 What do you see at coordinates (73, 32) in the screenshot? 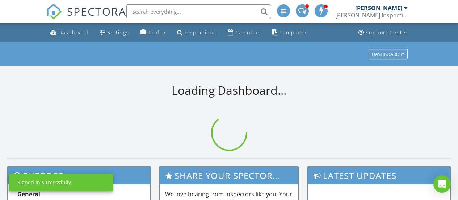
I see `div: Dashboard` at bounding box center [73, 32].